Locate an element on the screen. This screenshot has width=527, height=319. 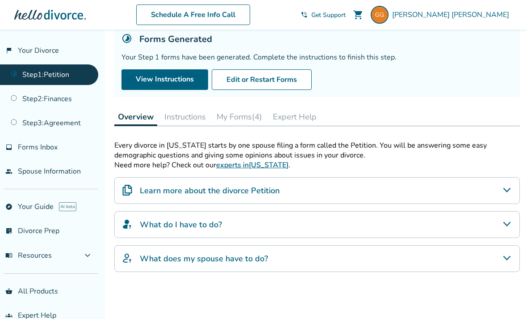
span: Get Support is located at coordinates (328, 15).